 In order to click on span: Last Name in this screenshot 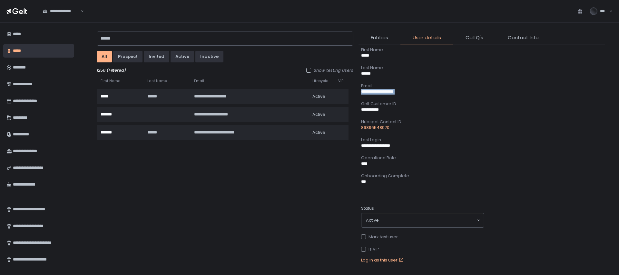, I will do `click(157, 81)`.